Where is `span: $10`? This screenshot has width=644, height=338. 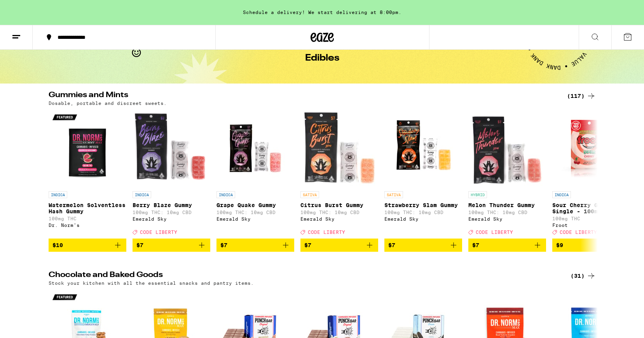 span: $10 is located at coordinates (58, 245).